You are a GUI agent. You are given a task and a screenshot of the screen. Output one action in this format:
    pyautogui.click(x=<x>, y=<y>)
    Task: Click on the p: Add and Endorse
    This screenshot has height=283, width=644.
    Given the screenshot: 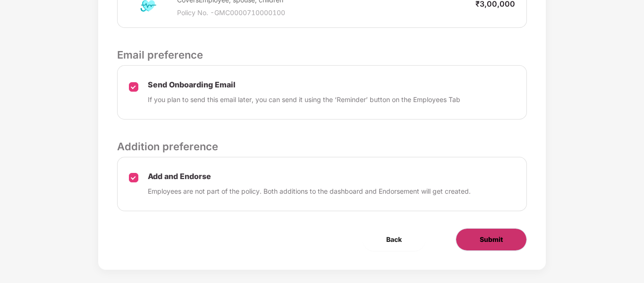 What is the action you would take?
    pyautogui.click(x=309, y=176)
    